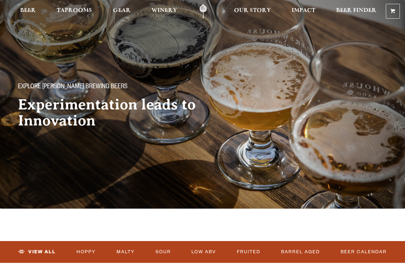 This screenshot has height=277, width=405. What do you see at coordinates (301, 252) in the screenshot?
I see `a: Barrel Aged` at bounding box center [301, 252].